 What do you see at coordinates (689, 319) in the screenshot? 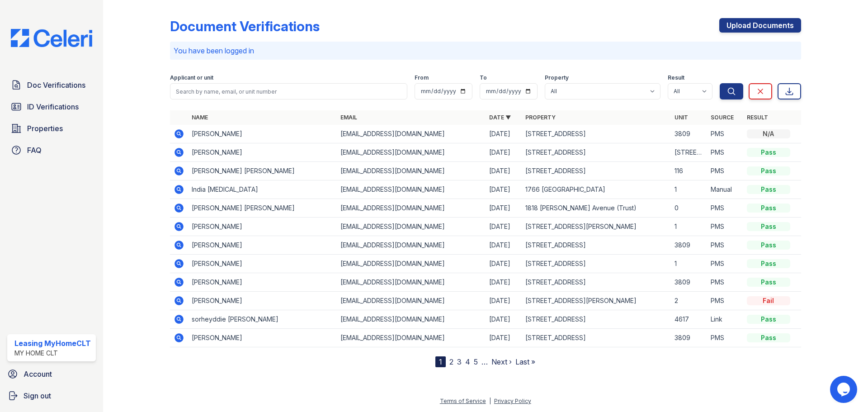
I see `td: 4617` at bounding box center [689, 319].